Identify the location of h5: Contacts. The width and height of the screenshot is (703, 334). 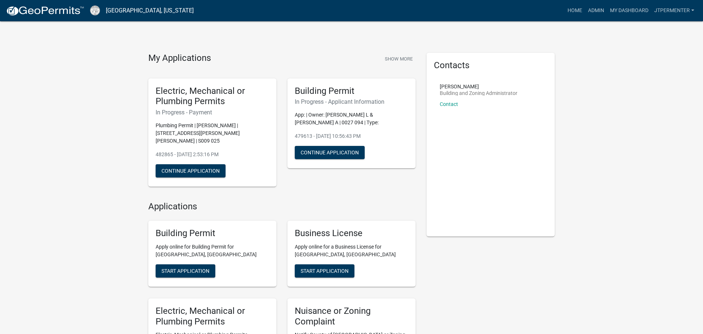
(491, 65).